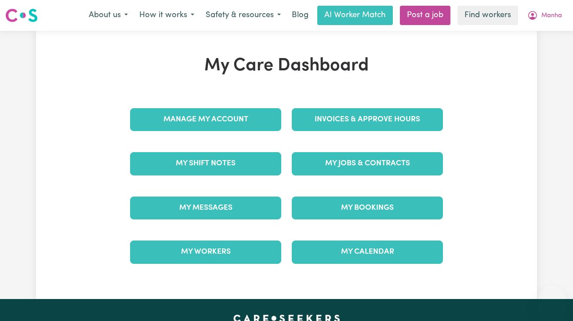 The width and height of the screenshot is (573, 321). What do you see at coordinates (488, 15) in the screenshot?
I see `a: Find workers` at bounding box center [488, 15].